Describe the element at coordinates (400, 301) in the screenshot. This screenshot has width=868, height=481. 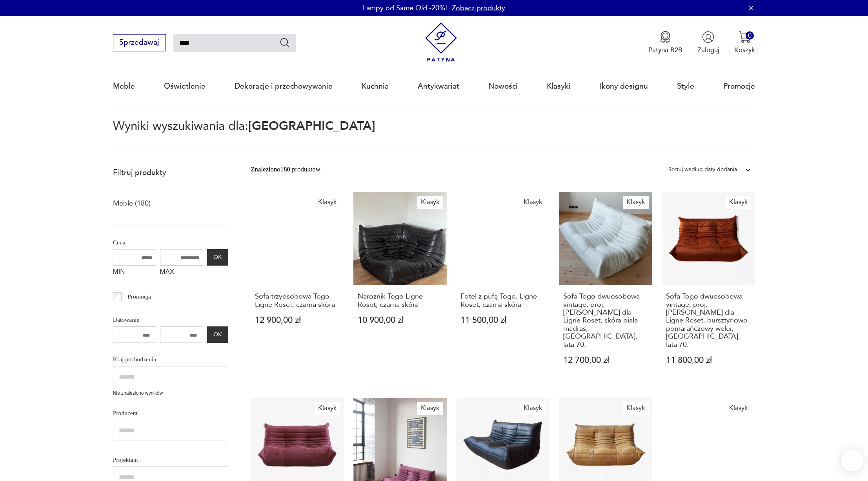
I see `h3: Narożnik Togo Ligne Roset, czarna skóra` at that location.